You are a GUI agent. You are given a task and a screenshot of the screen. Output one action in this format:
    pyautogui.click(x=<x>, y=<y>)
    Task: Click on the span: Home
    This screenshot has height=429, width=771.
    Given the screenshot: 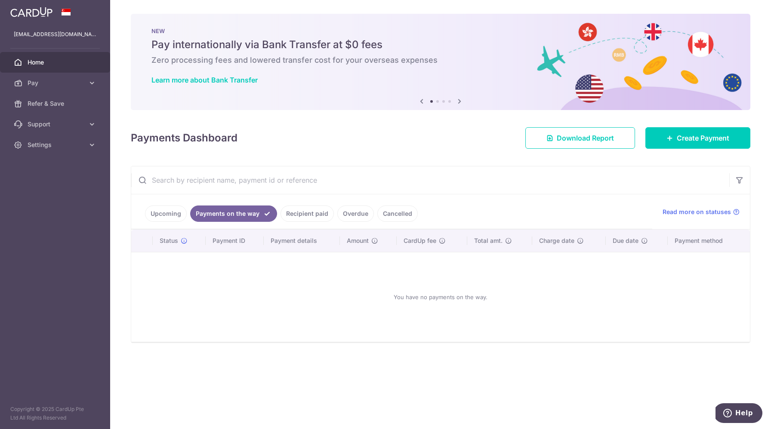 What is the action you would take?
    pyautogui.click(x=56, y=62)
    